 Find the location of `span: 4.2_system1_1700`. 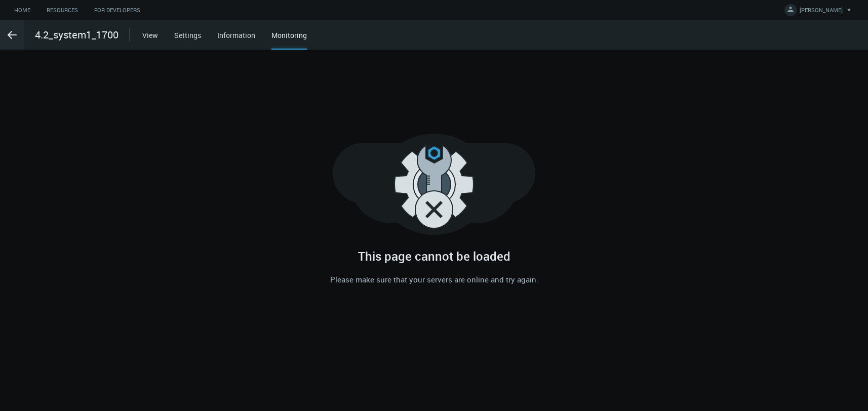

span: 4.2_system1_1700 is located at coordinates (76, 35).